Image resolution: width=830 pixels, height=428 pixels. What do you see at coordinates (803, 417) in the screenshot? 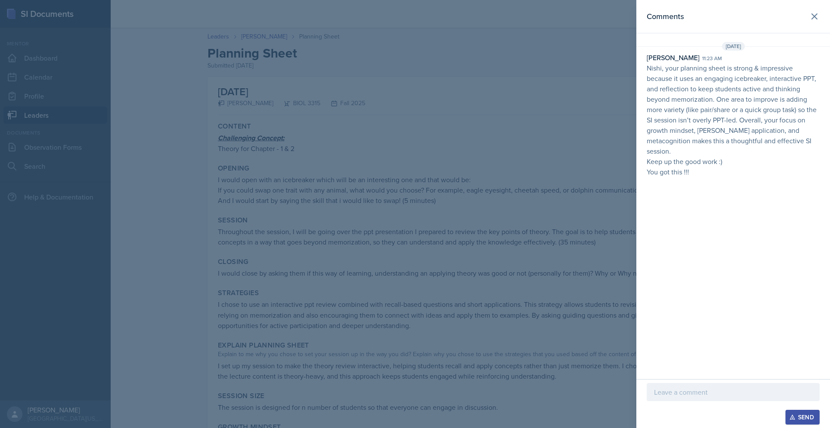
I see `button: Send` at bounding box center [803, 417].